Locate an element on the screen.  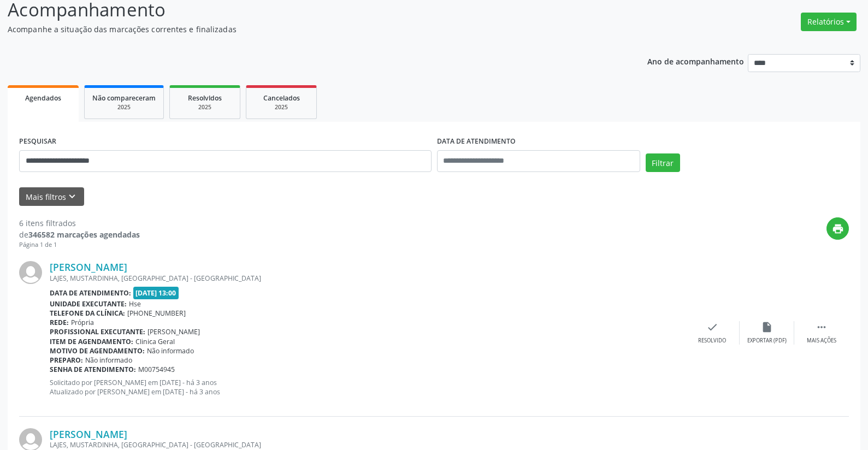
b: Rede: is located at coordinates (59, 322).